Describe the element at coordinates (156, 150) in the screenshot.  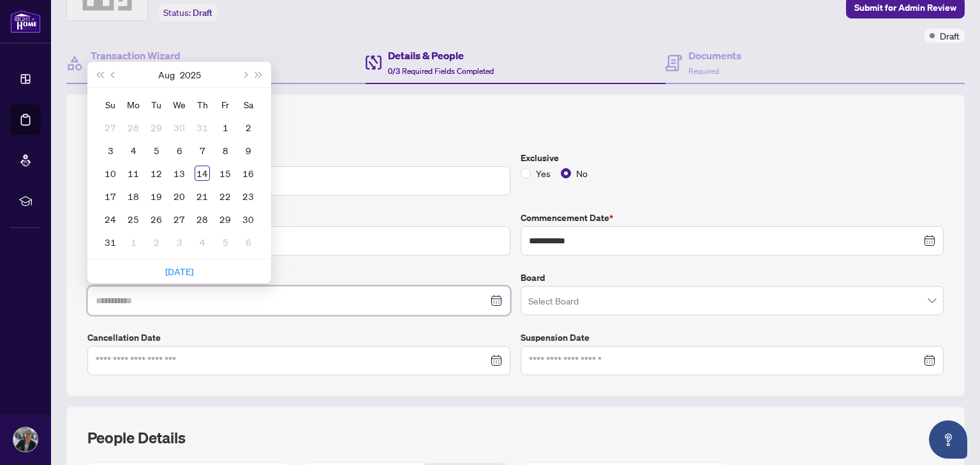
I see `td: 2025-08-05` at that location.